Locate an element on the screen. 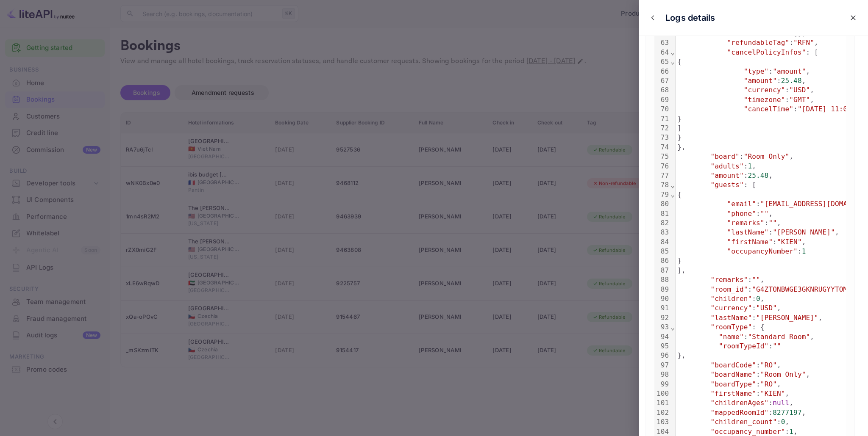  span: "GMT" is located at coordinates (799, 100).